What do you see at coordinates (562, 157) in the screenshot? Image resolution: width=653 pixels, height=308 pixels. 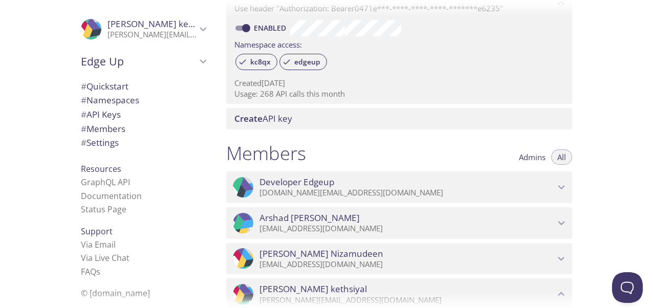 I see `button: All` at bounding box center [562, 157].